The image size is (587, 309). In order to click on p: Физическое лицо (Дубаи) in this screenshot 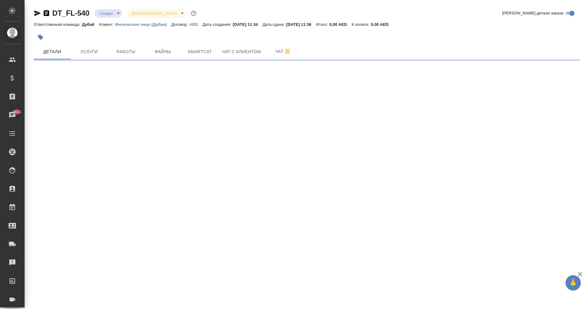, I will do `click(143, 24)`.